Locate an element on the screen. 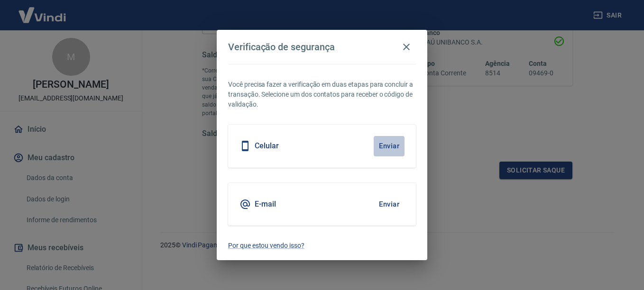 This screenshot has height=290, width=644. h4: Verificação de segurança is located at coordinates (281, 47).